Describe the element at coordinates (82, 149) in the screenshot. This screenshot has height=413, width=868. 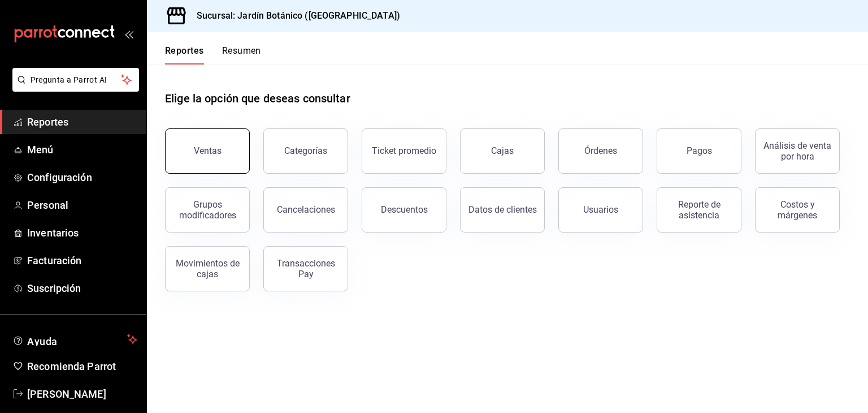
I see `span: Menú` at that location.